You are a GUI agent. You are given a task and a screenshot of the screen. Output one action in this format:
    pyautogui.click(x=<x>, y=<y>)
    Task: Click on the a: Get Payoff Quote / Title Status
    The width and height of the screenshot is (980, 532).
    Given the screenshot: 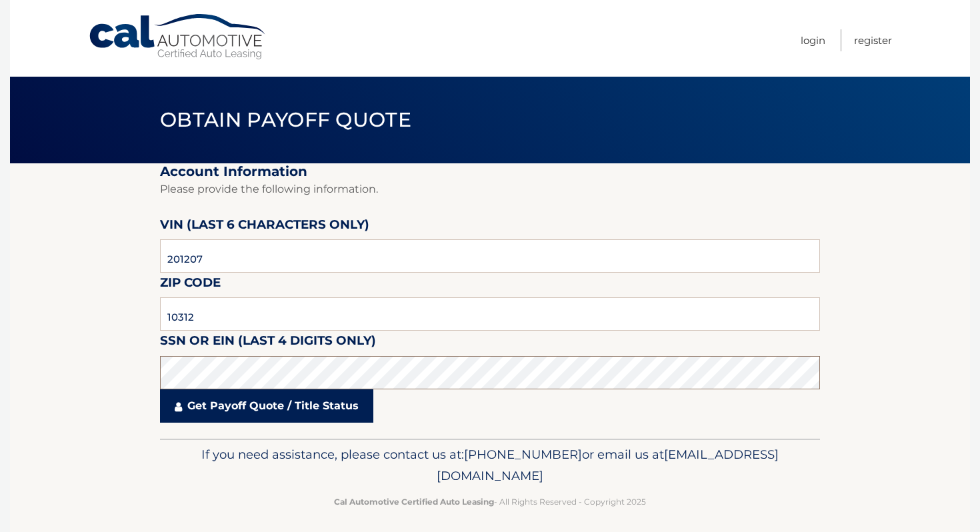 What is the action you would take?
    pyautogui.click(x=267, y=406)
    